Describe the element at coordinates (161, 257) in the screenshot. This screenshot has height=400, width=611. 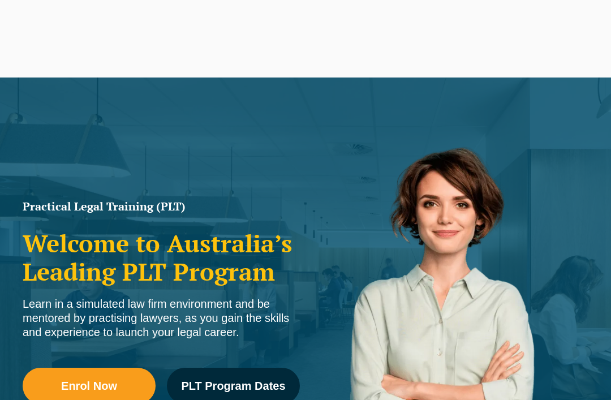
I see `h2: Welcome to Australia’s Leading PLT Program` at that location.